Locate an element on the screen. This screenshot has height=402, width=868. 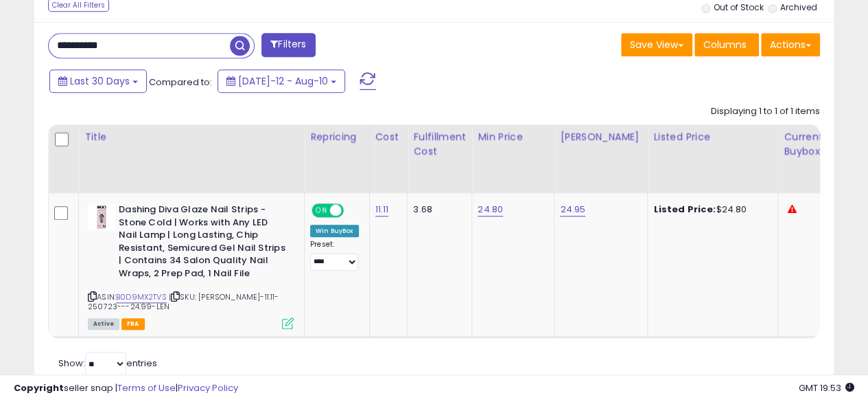
div: Current Buybox Price is located at coordinates (819, 144).